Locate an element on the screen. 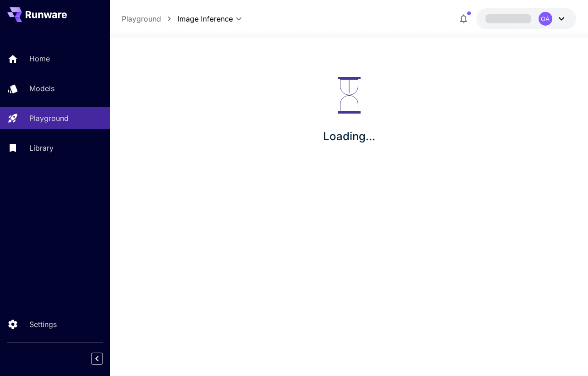 The height and width of the screenshot is (376, 588). p: Loading... is located at coordinates (349, 136).